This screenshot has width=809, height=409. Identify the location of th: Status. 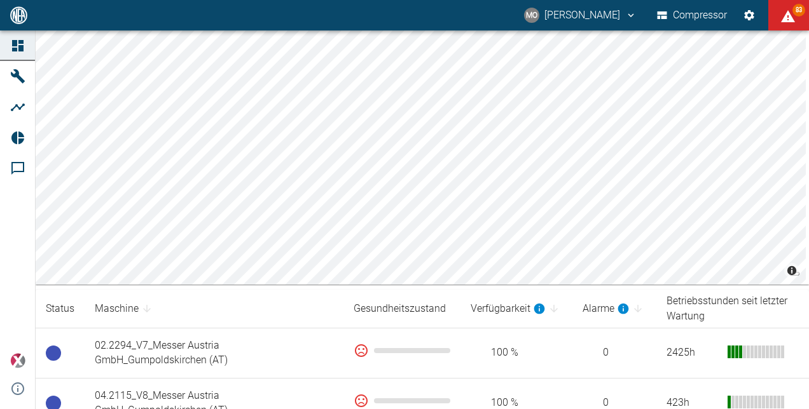
(60, 309).